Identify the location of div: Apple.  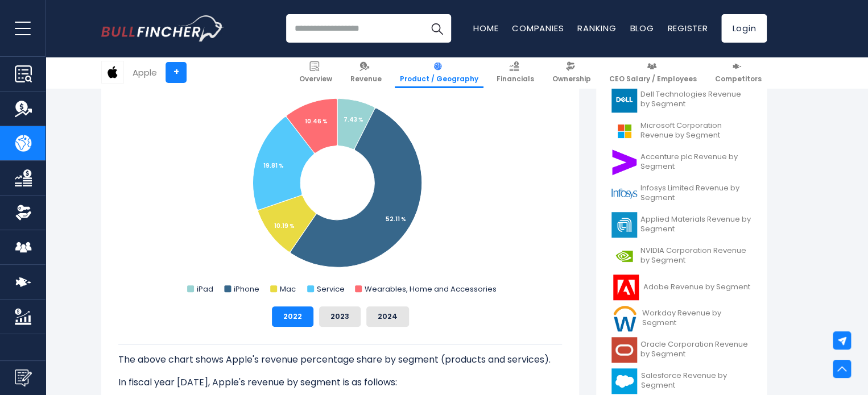
(144, 72).